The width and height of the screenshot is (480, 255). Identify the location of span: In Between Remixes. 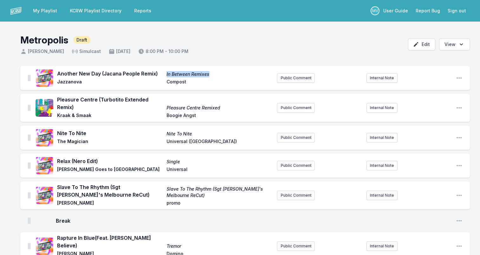
(219, 74).